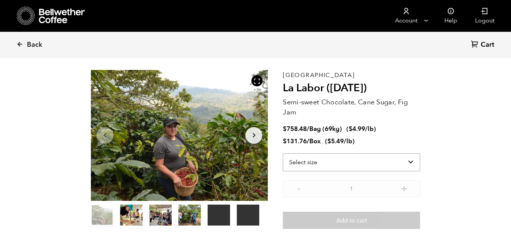  I want to click on bdi: 758.48, so click(295, 129).